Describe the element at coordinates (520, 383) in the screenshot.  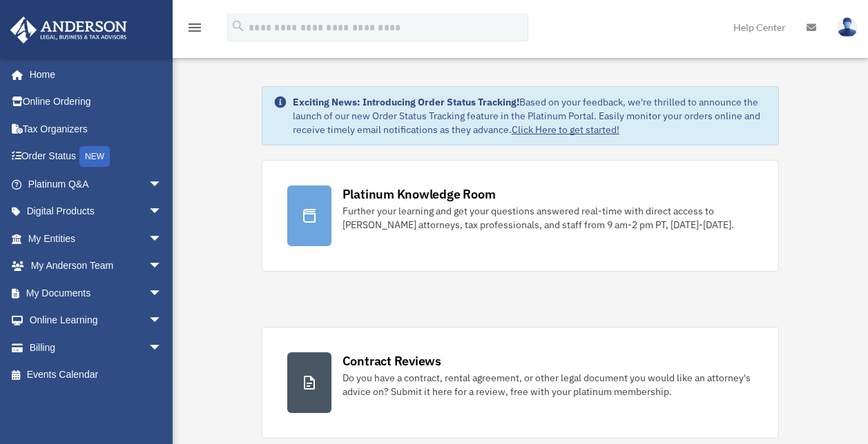
I see `a: Contract Reviews Do you have a contract, rental agreement, or other legal document you would like...` at that location.